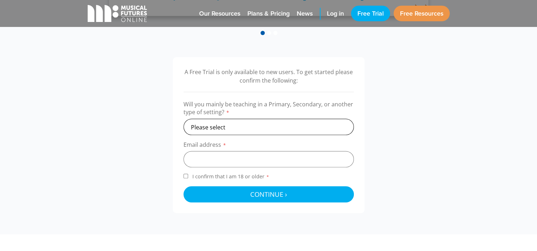 The height and width of the screenshot is (251, 537). Describe the element at coordinates (269, 194) in the screenshot. I see `span: Continue ›` at that location.